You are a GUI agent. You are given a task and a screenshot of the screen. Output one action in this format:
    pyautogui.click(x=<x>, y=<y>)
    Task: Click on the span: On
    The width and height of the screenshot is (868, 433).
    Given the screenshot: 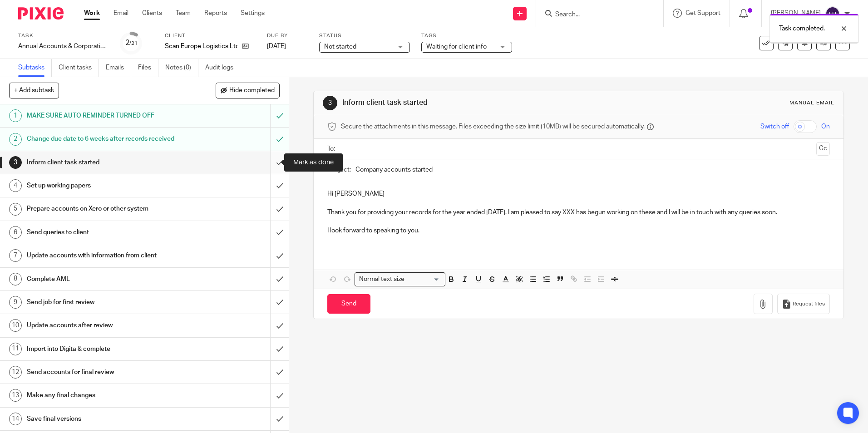 What is the action you would take?
    pyautogui.click(x=825, y=127)
    